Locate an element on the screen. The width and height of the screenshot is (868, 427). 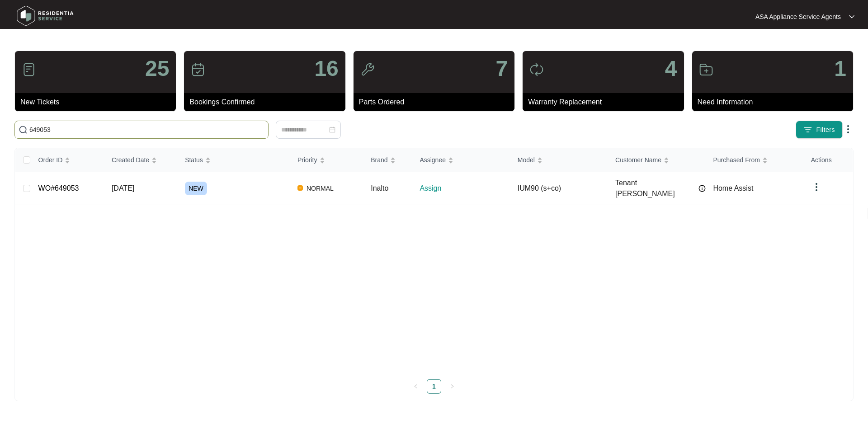
p: 7 is located at coordinates (501, 69).